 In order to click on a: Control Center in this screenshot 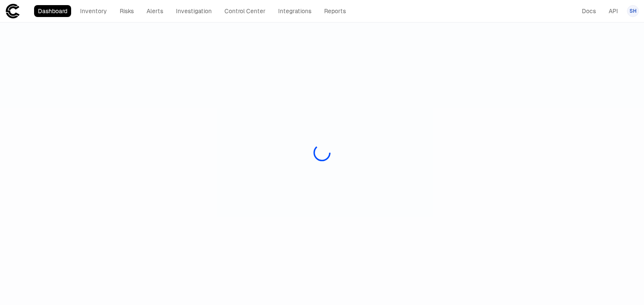, I will do `click(245, 11)`.